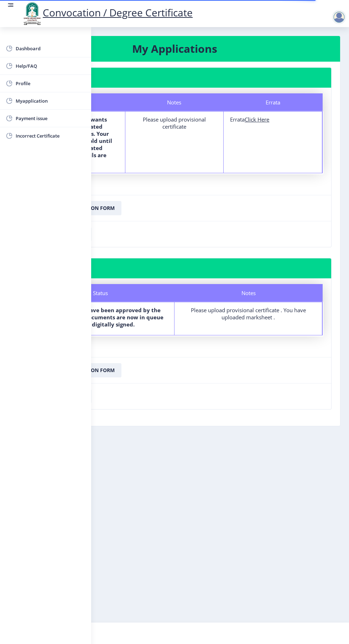  I want to click on span: Incorrect Certificate, so click(50, 136).